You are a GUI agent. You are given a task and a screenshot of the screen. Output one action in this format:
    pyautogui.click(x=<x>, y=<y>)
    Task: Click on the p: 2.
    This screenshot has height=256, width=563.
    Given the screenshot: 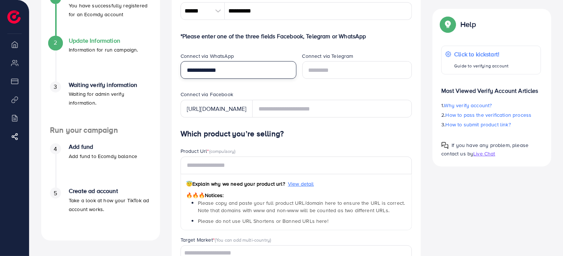 What is the action you would take?
    pyautogui.click(x=491, y=115)
    